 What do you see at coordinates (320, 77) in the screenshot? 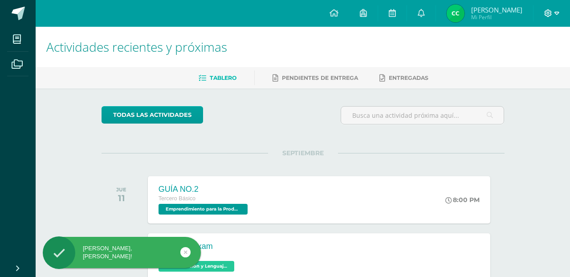
I see `span: Pendientes de entrega` at bounding box center [320, 77].